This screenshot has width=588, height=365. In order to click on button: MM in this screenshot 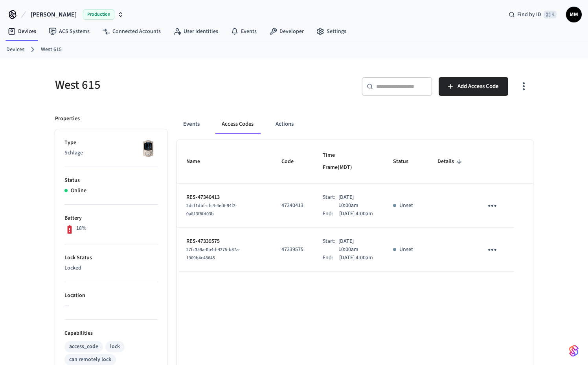, I will do `click(574, 14)`.